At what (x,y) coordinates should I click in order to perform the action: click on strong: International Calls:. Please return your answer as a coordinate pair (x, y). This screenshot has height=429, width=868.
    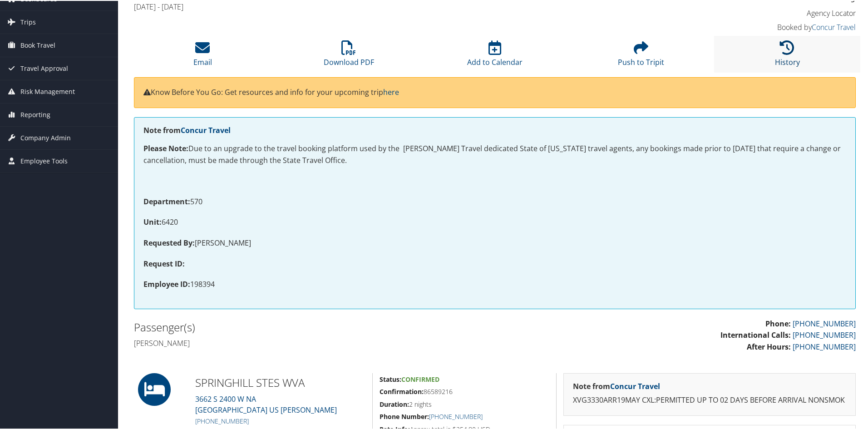
    Looking at the image, I should click on (756, 334).